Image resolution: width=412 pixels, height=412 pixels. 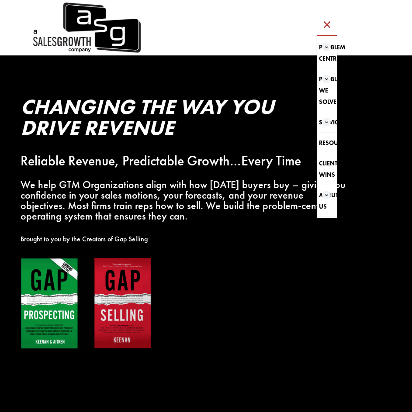 What do you see at coordinates (326, 143) in the screenshot?
I see `a: Resources` at bounding box center [326, 143].